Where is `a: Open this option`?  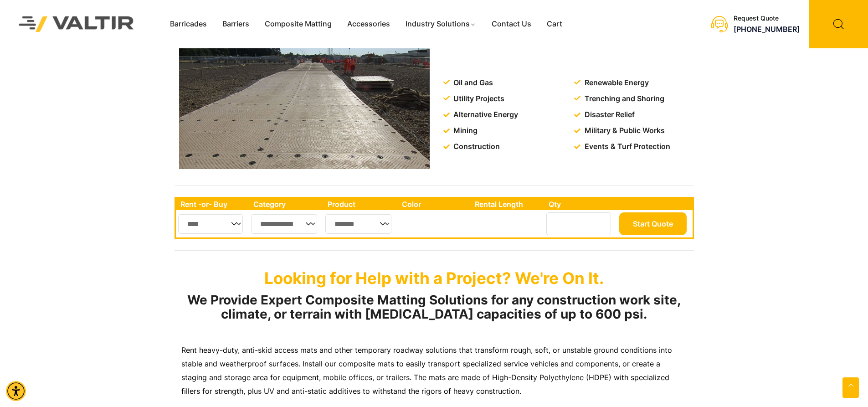 a: Open this option is located at coordinates (851, 388).